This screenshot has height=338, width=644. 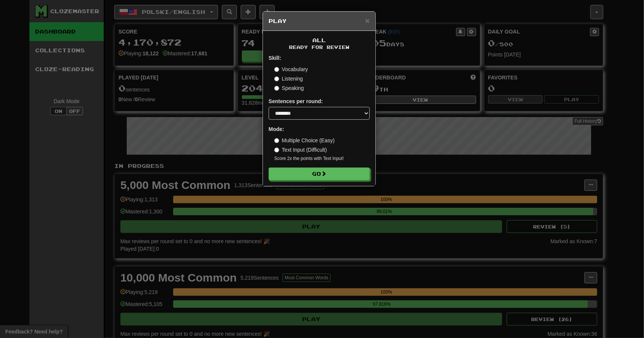 What do you see at coordinates (319, 21) in the screenshot?
I see `h5: Play` at bounding box center [319, 21].